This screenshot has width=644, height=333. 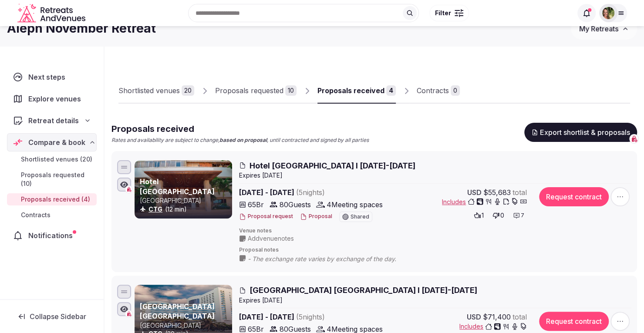 I want to click on h2: Proposals received, so click(x=240, y=129).